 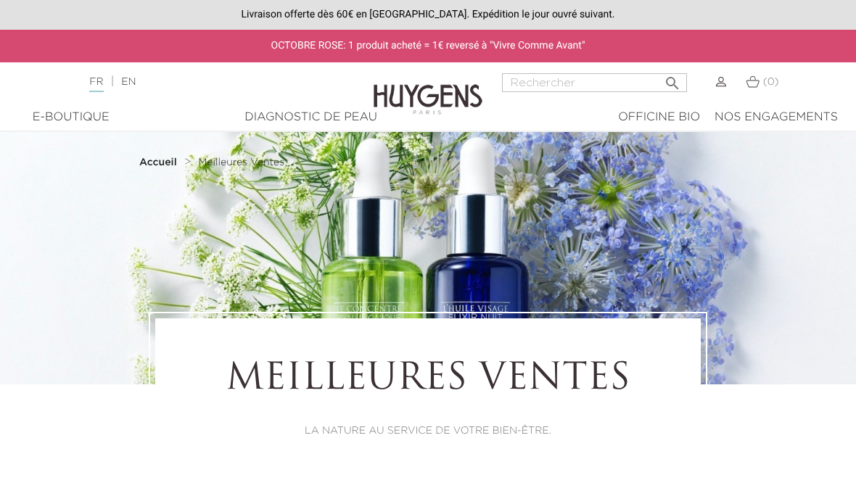 What do you see at coordinates (771, 82) in the screenshot?
I see `span: (0)` at bounding box center [771, 82].